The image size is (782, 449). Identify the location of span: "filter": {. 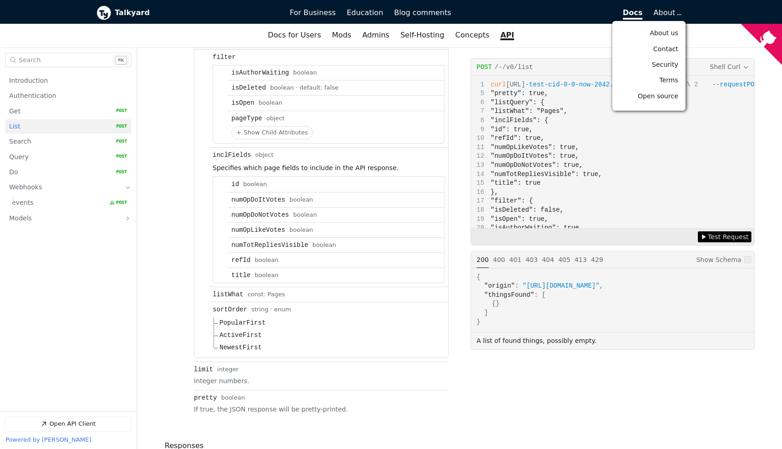
(512, 201).